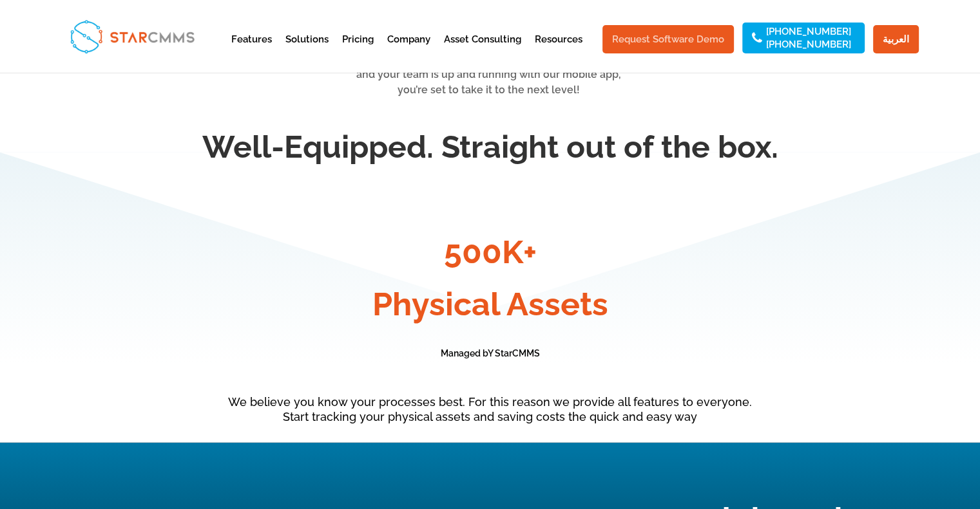 The height and width of the screenshot is (509, 980). I want to click on a: Features, so click(251, 50).